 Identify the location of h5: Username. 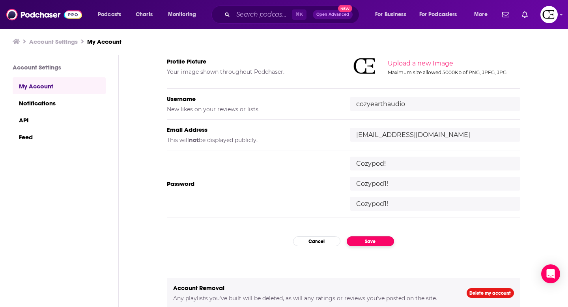
(252, 99).